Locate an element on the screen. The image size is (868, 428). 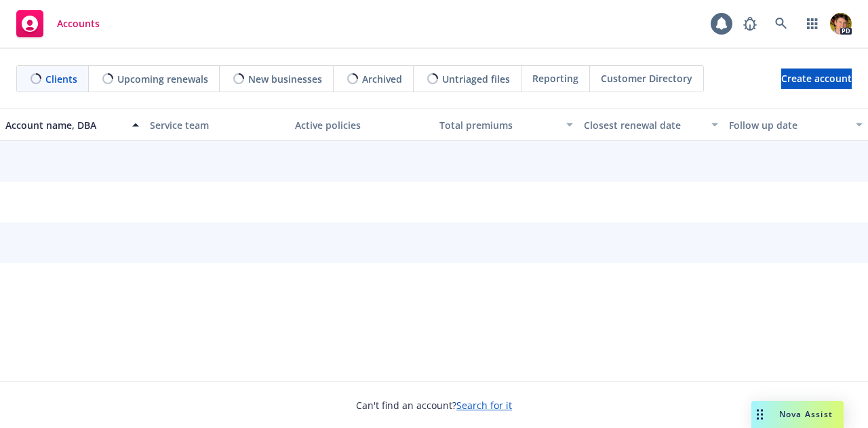
span: New businesses is located at coordinates (285, 79).